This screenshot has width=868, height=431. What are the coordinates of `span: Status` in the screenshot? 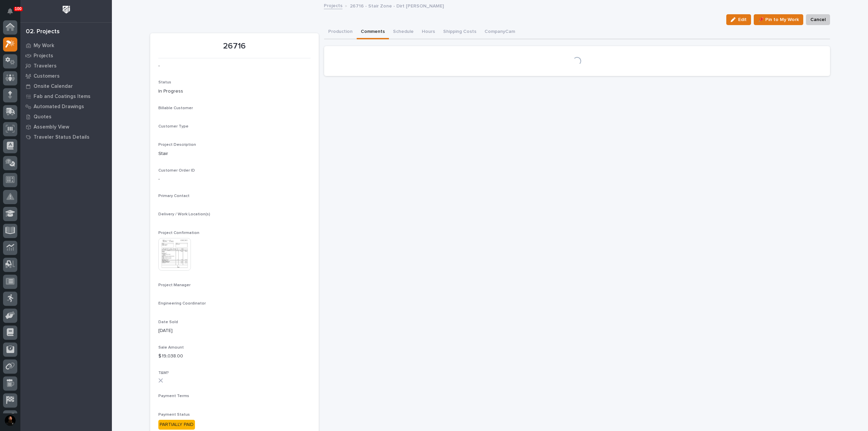 It's located at (165, 82).